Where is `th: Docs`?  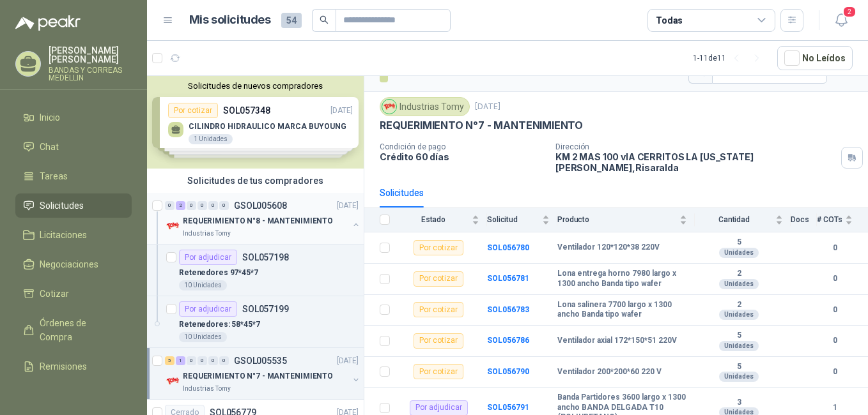 th: Docs is located at coordinates (803, 220).